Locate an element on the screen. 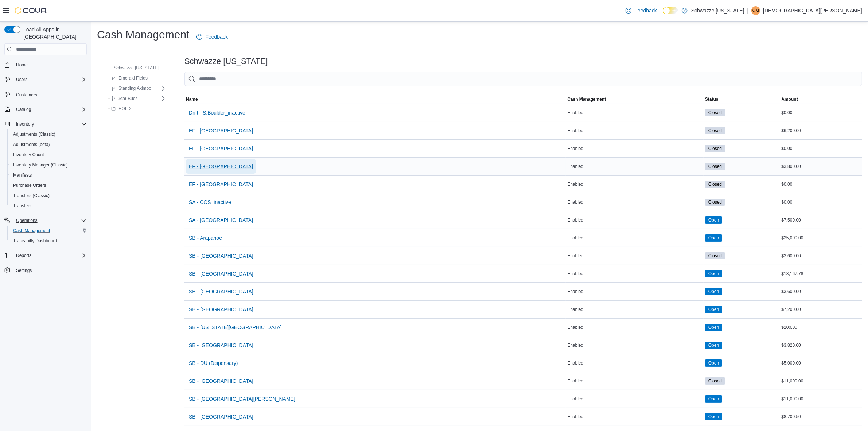 The height and width of the screenshot is (431, 868). span: Adjustments (Classic) is located at coordinates (48, 134).